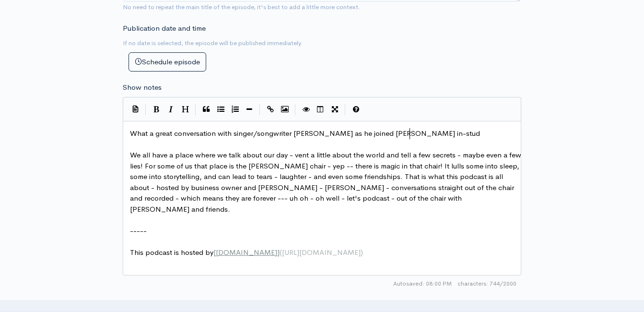 The height and width of the screenshot is (312, 644). What do you see at coordinates (241, 7) in the screenshot?
I see `small: No need to repeat the main title of the episode, it's best to add a little more context.` at bounding box center [241, 7].